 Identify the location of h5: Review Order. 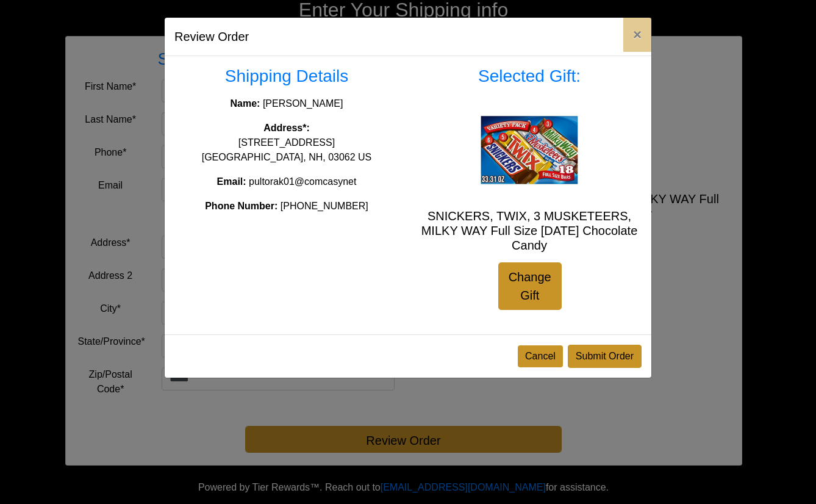
(212, 37).